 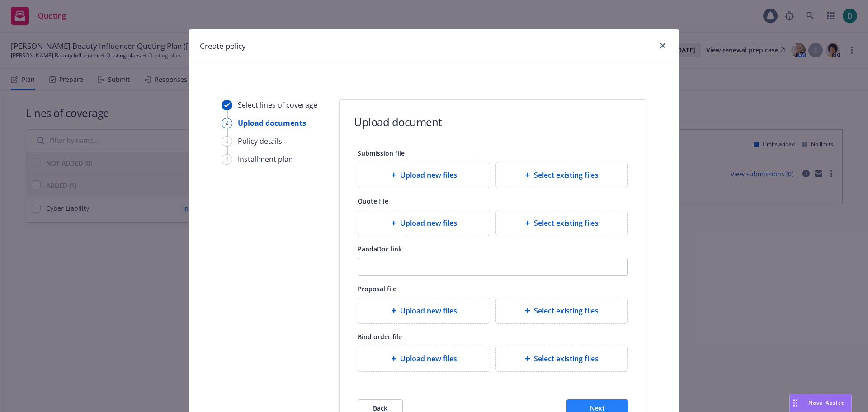 What do you see at coordinates (223, 46) in the screenshot?
I see `h1: Create policy` at bounding box center [223, 46].